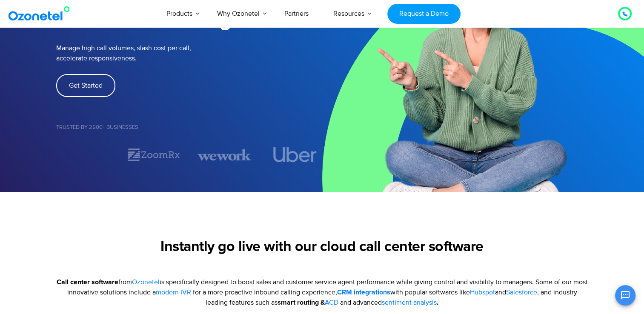 The height and width of the screenshot is (314, 644). Describe the element at coordinates (86, 86) in the screenshot. I see `span: Get Started` at that location.